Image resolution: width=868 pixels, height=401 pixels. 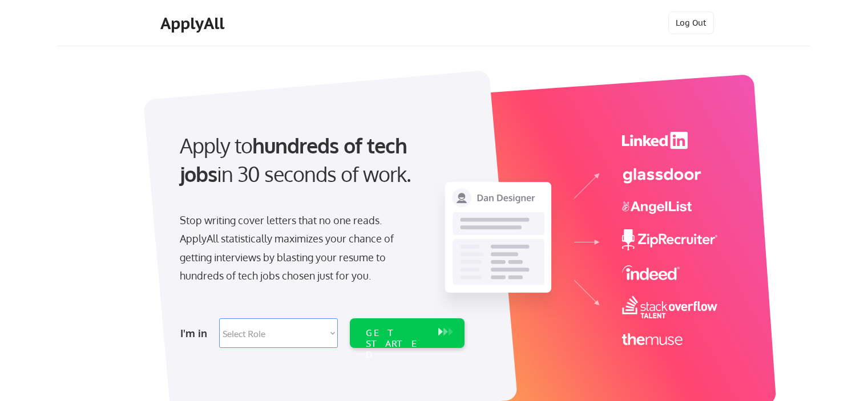 What do you see at coordinates (295, 159) in the screenshot?
I see `strong: hundreds of tech jobs` at bounding box center [295, 159].